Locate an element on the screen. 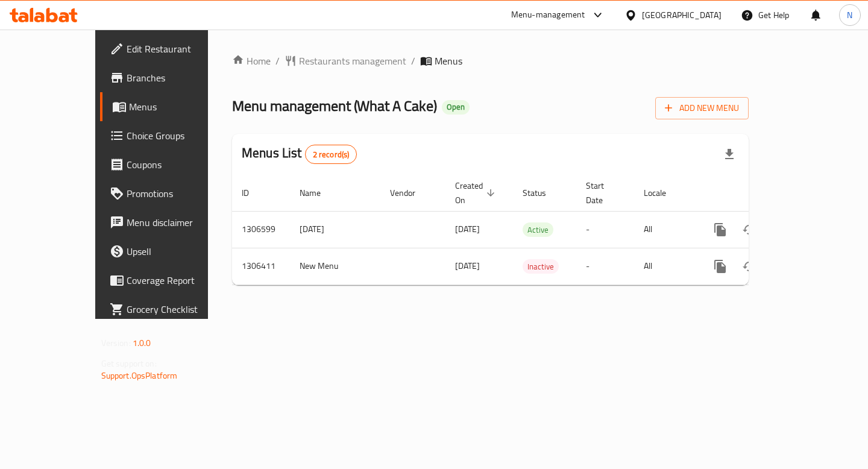 The height and width of the screenshot is (469, 868). a: Home is located at coordinates (252, 61).